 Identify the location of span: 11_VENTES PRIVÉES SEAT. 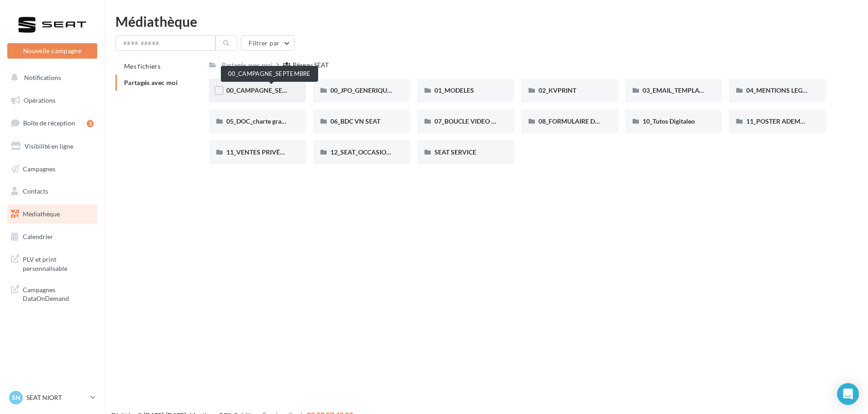
(265, 151).